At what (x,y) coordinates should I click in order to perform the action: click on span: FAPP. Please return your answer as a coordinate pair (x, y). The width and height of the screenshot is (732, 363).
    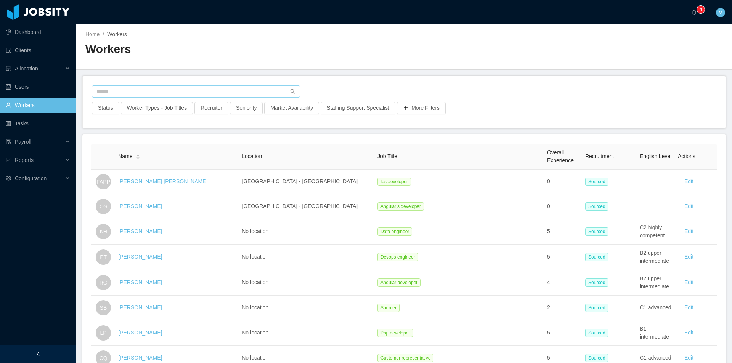
    Looking at the image, I should click on (103, 182).